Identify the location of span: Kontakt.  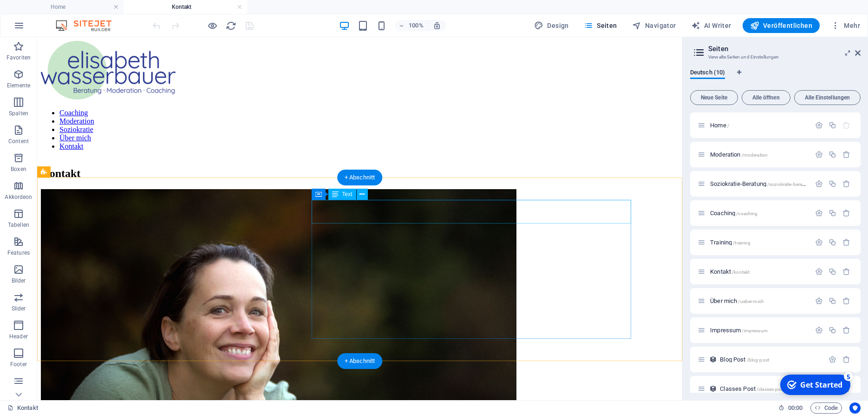
(729, 271).